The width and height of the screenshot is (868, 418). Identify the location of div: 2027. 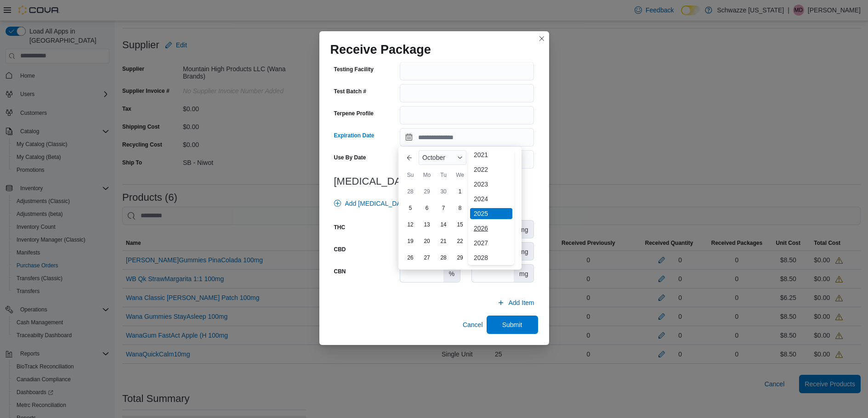
(491, 243).